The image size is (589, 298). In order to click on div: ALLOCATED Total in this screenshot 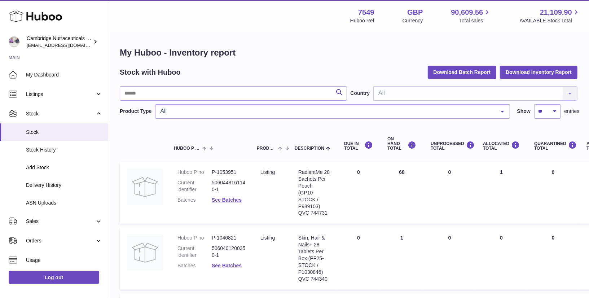, I will do `click(501, 146)`.